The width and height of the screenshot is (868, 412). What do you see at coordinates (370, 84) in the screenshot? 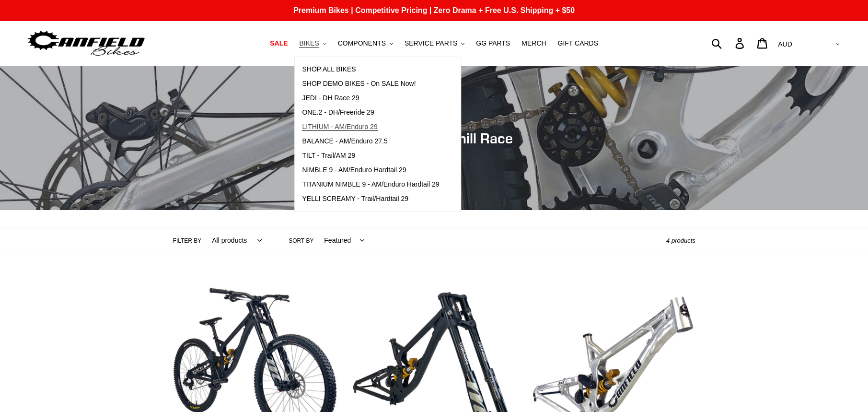
I see `a: SHOP DEMO BIKES - On SALE Now!` at bounding box center [370, 84].